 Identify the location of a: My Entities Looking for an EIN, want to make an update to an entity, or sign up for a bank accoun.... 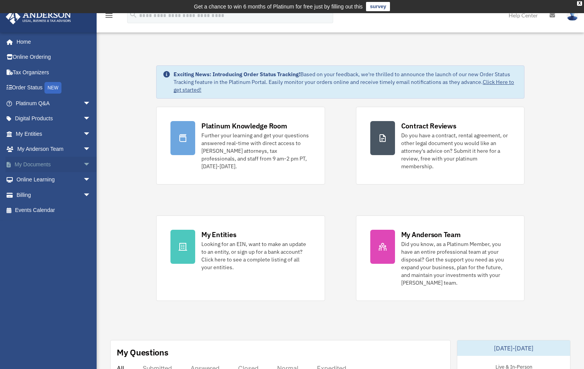
(240, 258).